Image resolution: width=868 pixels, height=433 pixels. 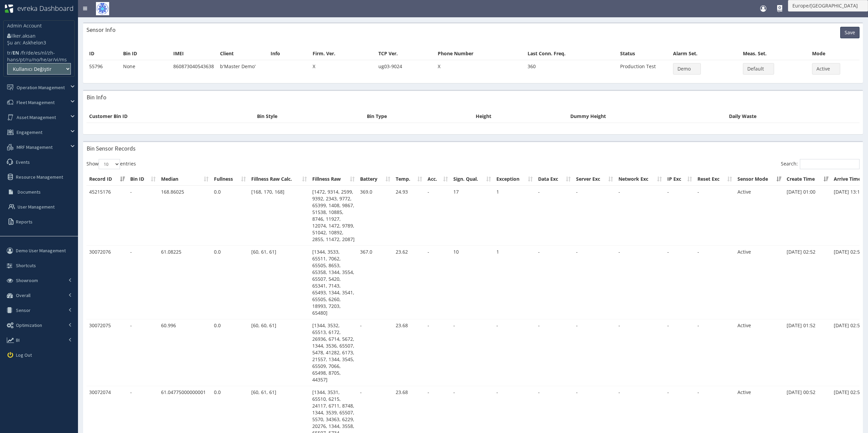 I want to click on a: es, so click(x=37, y=52).